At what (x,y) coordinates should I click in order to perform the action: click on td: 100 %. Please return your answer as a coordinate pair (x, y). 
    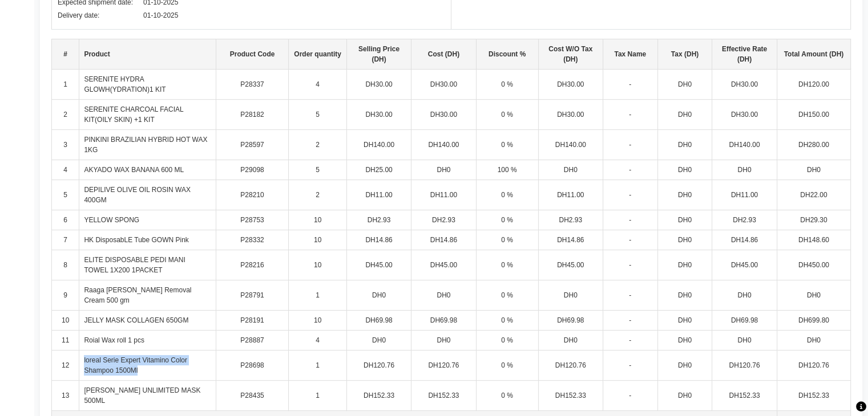
    Looking at the image, I should click on (506, 170).